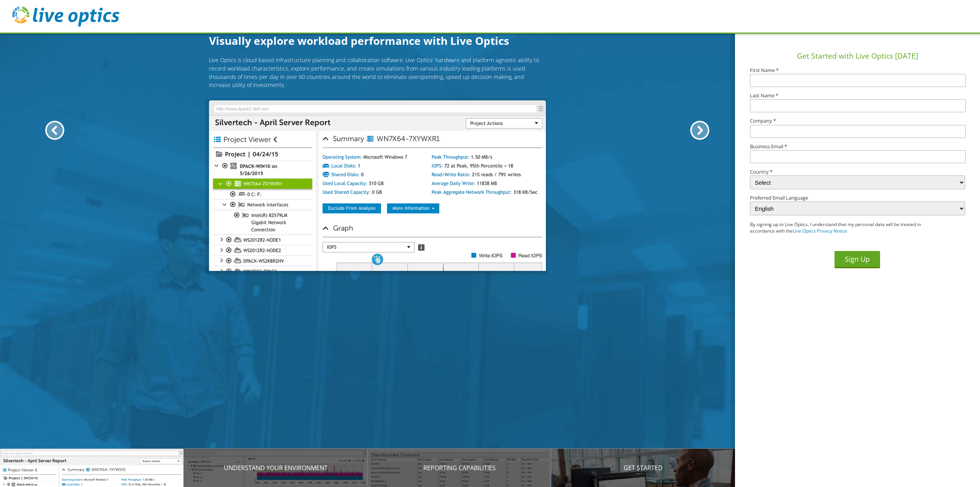 This screenshot has height=487, width=980. Describe the element at coordinates (644, 468) in the screenshot. I see `p: Get Started` at that location.